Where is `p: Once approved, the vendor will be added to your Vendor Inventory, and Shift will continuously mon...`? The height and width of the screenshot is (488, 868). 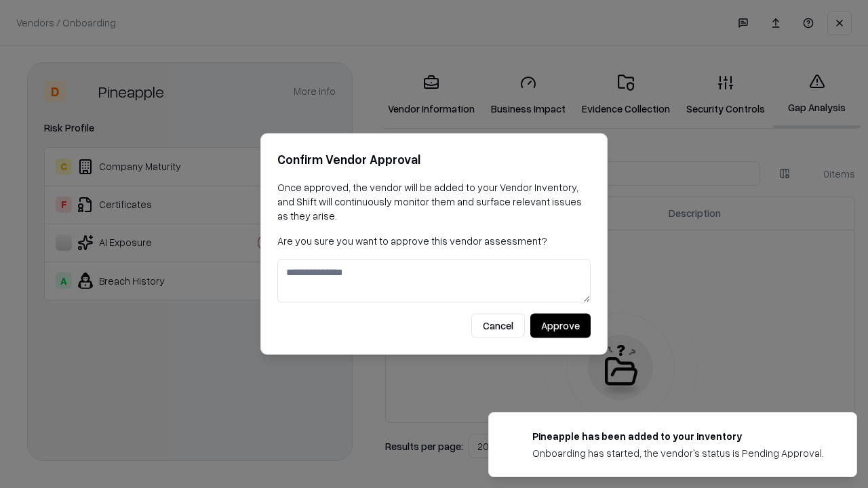 p: Once approved, the vendor will be added to your Vendor Inventory, and Shift will continuously mon... is located at coordinates (434, 202).